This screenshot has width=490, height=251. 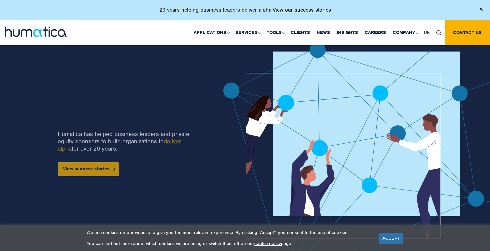 I want to click on span: DE, so click(x=426, y=32).